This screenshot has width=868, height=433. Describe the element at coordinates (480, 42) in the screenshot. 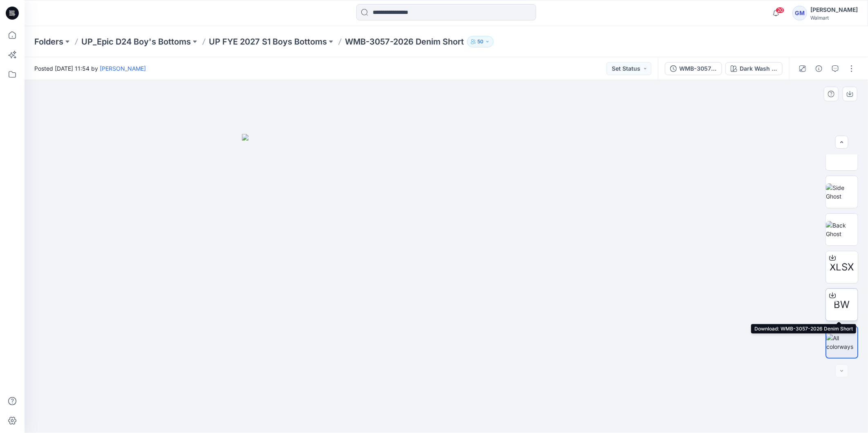

I see `p: 50` at that location.